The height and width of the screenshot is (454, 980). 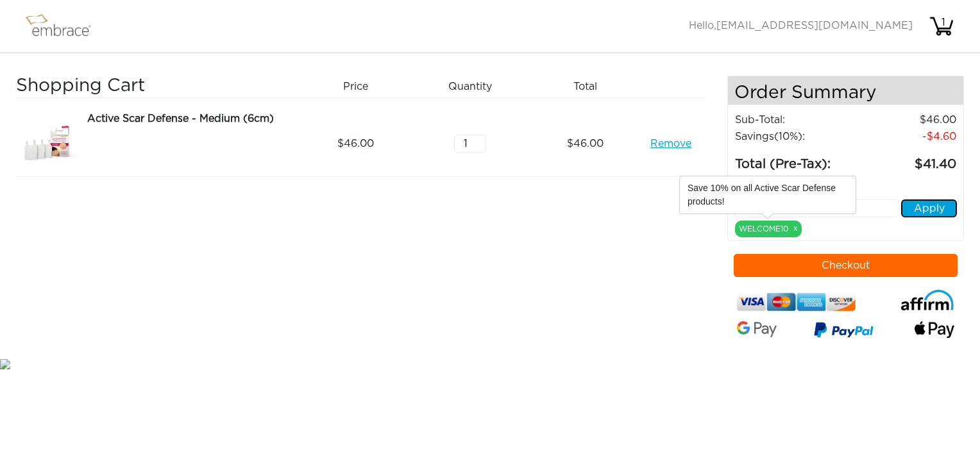 What do you see at coordinates (470, 87) in the screenshot?
I see `span: Quantity` at bounding box center [470, 87].